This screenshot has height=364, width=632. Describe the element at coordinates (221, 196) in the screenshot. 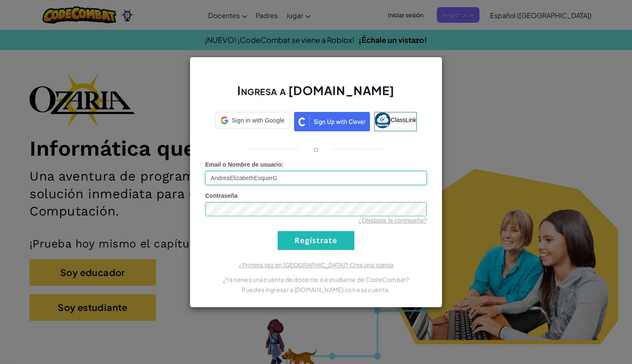

I see `span: Contraseña` at that location.